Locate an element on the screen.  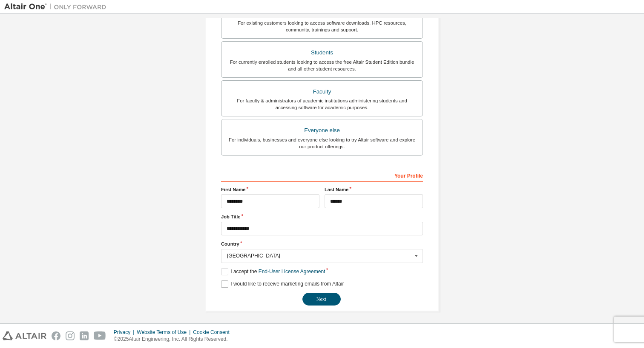
div: For existing customers looking to access software downloads, HPC resources, community, trainings ... is located at coordinates (322, 26).